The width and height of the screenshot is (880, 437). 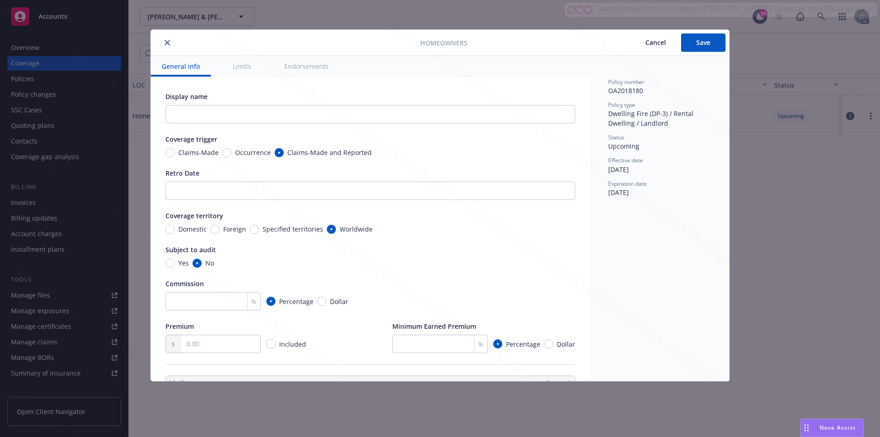 What do you see at coordinates (293, 344) in the screenshot?
I see `span: Included` at bounding box center [293, 344].